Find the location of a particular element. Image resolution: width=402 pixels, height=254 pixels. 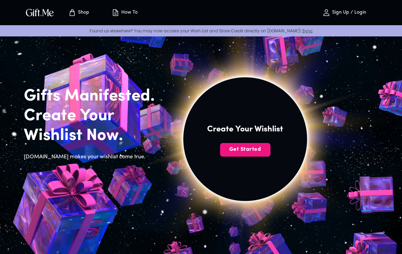

span: Get Started is located at coordinates (245, 150).